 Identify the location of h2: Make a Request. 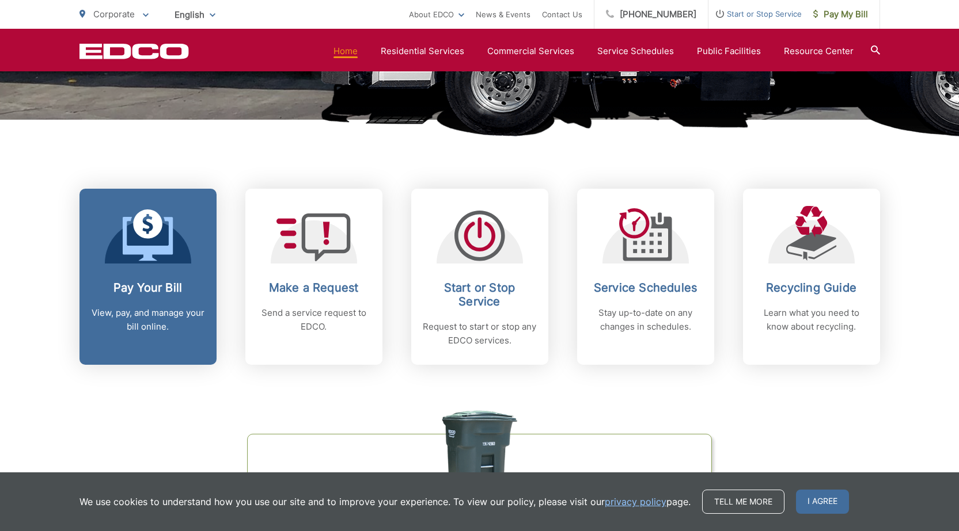
(314, 288).